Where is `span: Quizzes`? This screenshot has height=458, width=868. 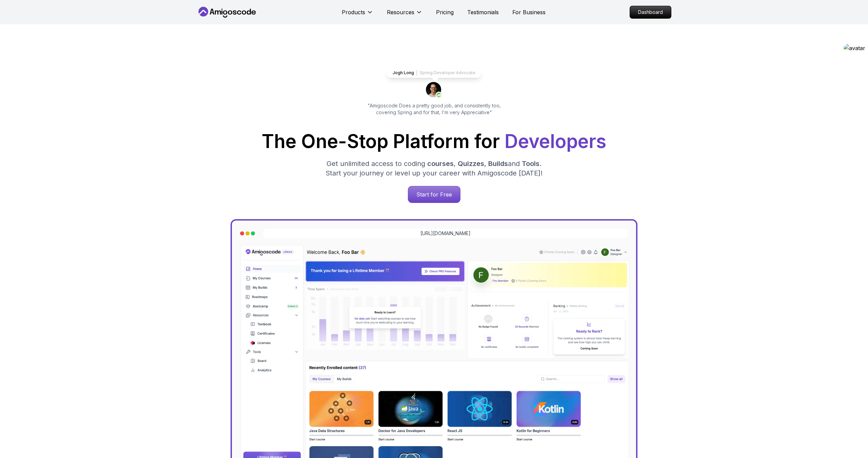 span: Quizzes is located at coordinates (471, 164).